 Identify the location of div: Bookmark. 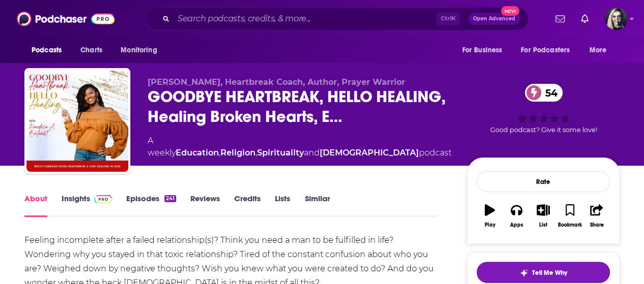
(570, 225).